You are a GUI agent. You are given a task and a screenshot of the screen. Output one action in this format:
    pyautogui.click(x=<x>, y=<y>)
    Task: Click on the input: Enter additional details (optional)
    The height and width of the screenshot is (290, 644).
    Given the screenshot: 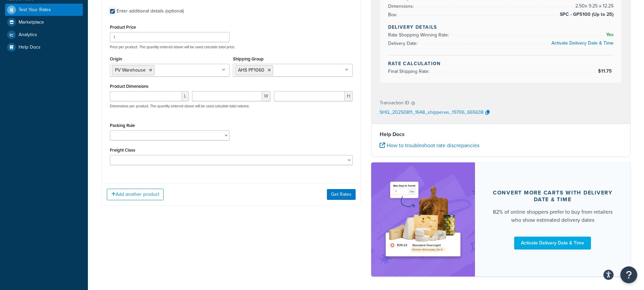 What is the action you would take?
    pyautogui.click(x=112, y=11)
    